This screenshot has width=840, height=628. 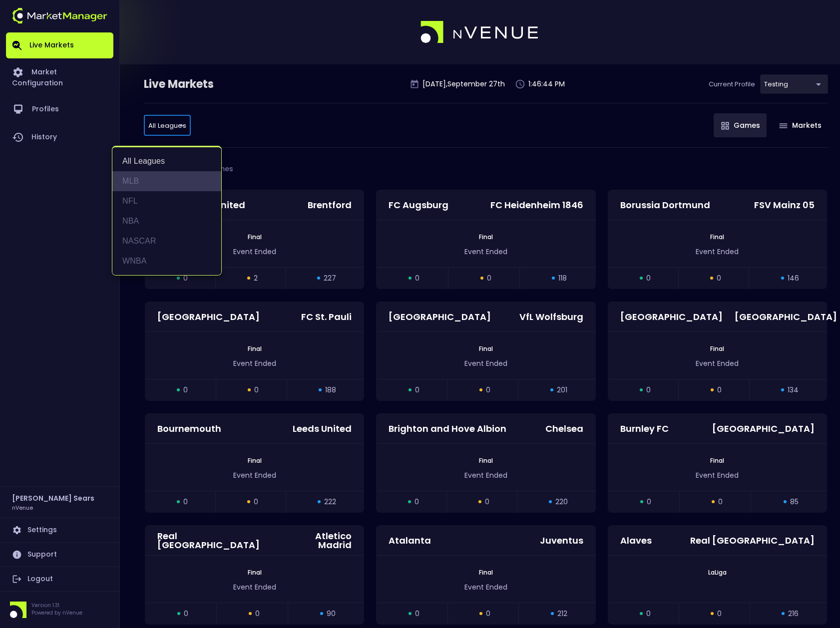 What do you see at coordinates (166, 201) in the screenshot?
I see `li: NFL` at bounding box center [166, 201].